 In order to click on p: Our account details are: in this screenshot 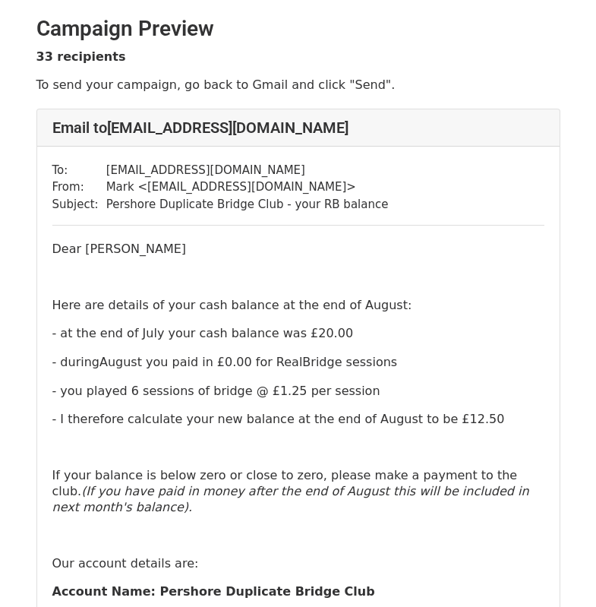, I will do `click(298, 563)`.